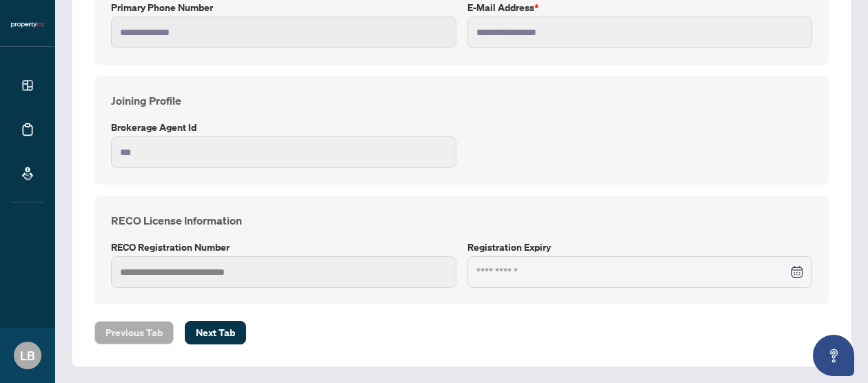  I want to click on button: Previous Tab, so click(134, 333).